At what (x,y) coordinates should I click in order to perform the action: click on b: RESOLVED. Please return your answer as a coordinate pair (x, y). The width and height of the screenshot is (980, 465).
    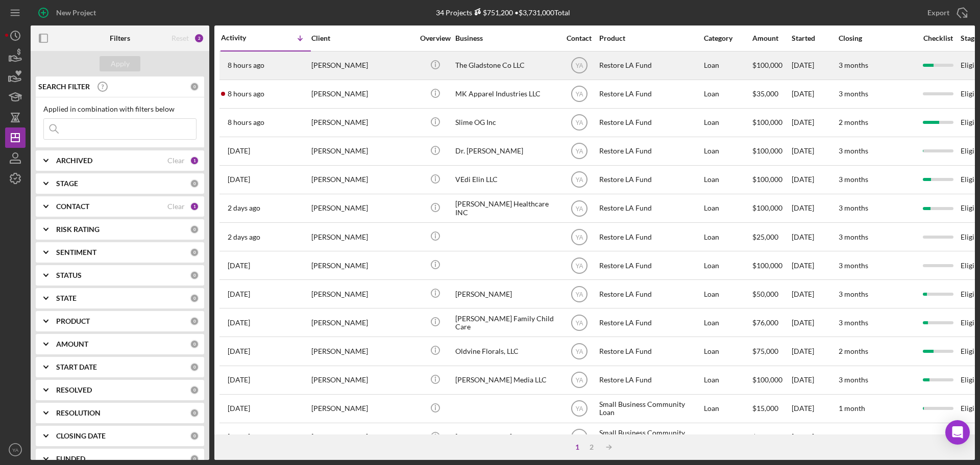
    Looking at the image, I should click on (74, 390).